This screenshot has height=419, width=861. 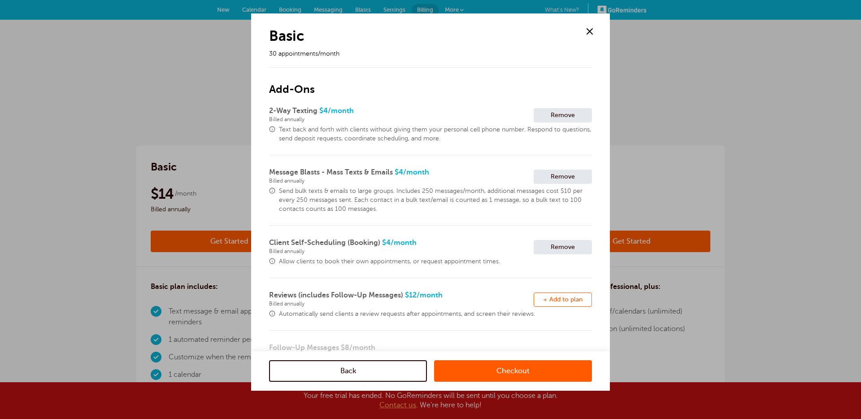 I want to click on span: Allow clients to book their own appointments, or request appointment times., so click(x=435, y=261).